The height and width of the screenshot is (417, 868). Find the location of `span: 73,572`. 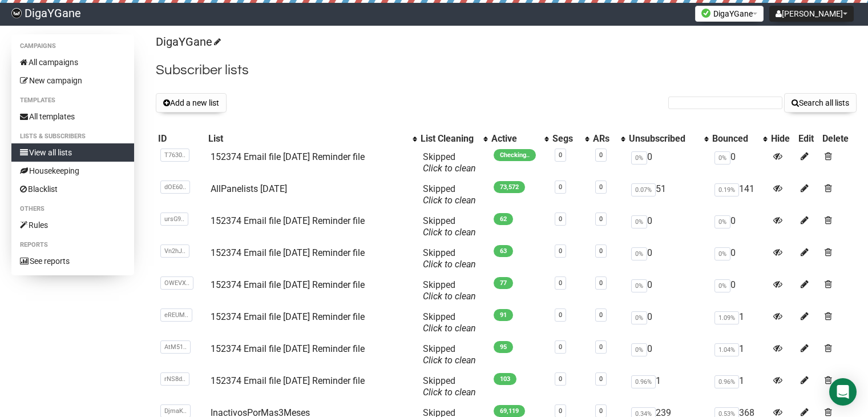

span: 73,572 is located at coordinates (509, 187).